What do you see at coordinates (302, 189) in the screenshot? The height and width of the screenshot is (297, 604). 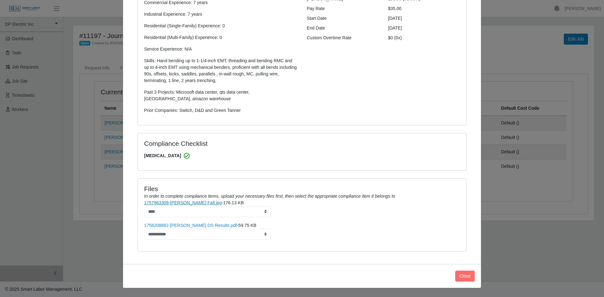 I see `h4: Files` at bounding box center [302, 189].